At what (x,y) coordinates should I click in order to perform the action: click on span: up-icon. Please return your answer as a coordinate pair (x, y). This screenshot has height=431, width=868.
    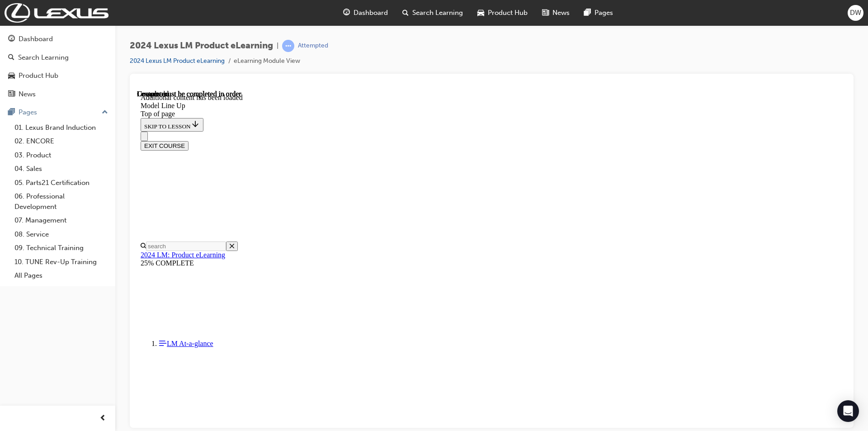
    Looking at the image, I should click on (105, 113).